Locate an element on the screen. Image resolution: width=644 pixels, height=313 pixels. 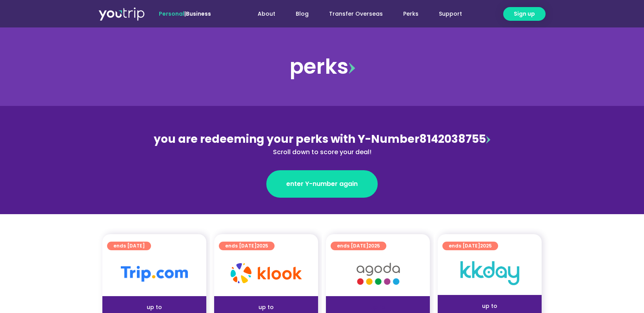
span: enter Y-number again is located at coordinates (322, 185).